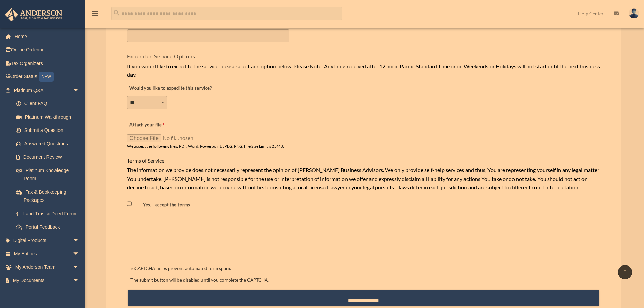 The width and height of the screenshot is (644, 308). Describe the element at coordinates (625, 272) in the screenshot. I see `a: vertical_align_top` at that location.